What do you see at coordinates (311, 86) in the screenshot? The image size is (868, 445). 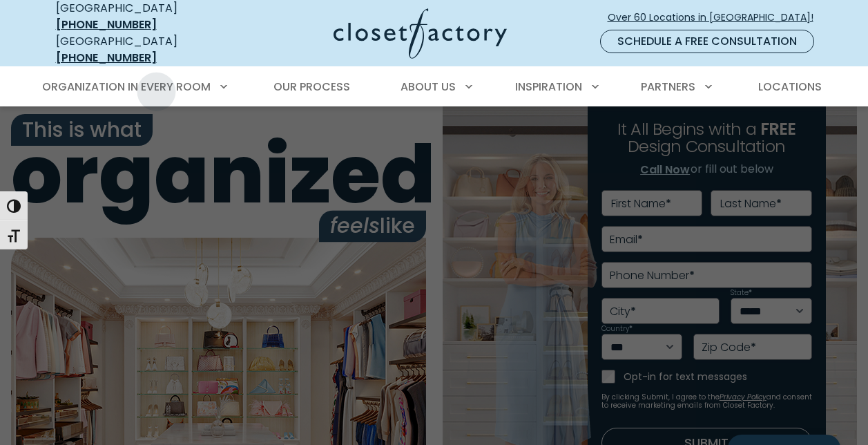 I see `span: Our Process` at bounding box center [311, 86].